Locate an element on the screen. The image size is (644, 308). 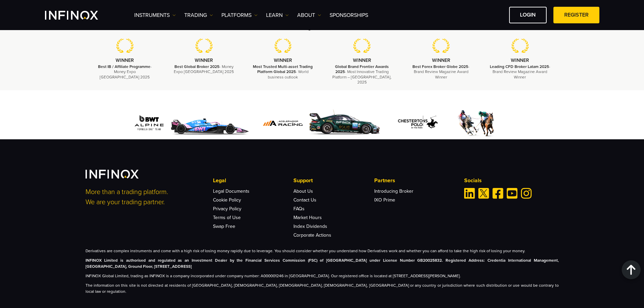
a: PLATFORMS is located at coordinates (239, 15).